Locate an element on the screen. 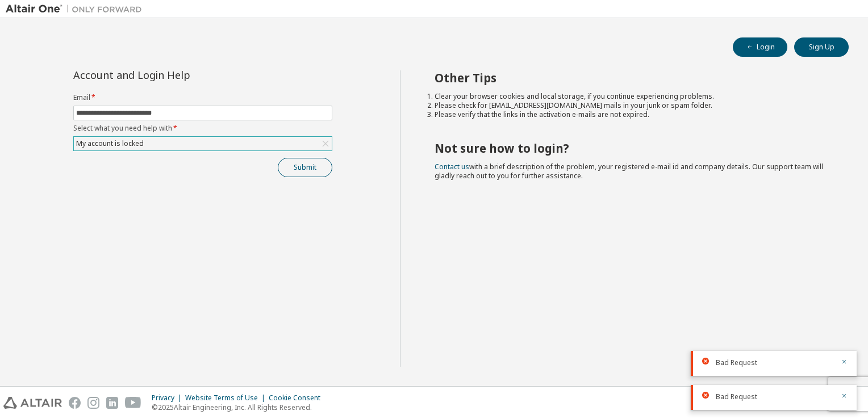  img: instagram.svg is located at coordinates (93, 402).